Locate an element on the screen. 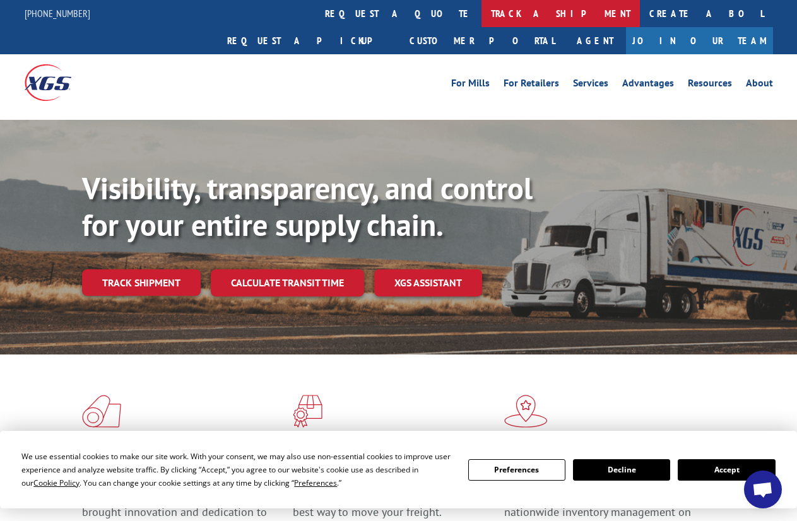  a: XGS ASSISTANT is located at coordinates (428, 283).